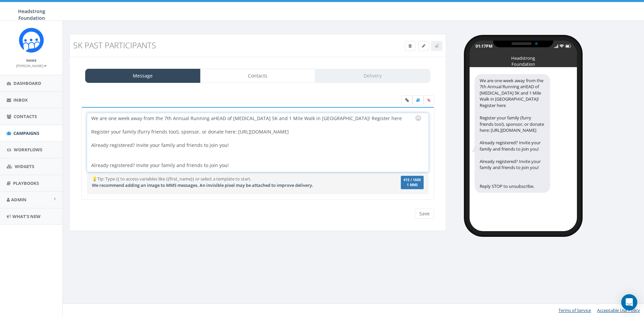 The width and height of the screenshot is (644, 317). What do you see at coordinates (629, 302) in the screenshot?
I see `div: Open Intercom Messenger` at bounding box center [629, 302].